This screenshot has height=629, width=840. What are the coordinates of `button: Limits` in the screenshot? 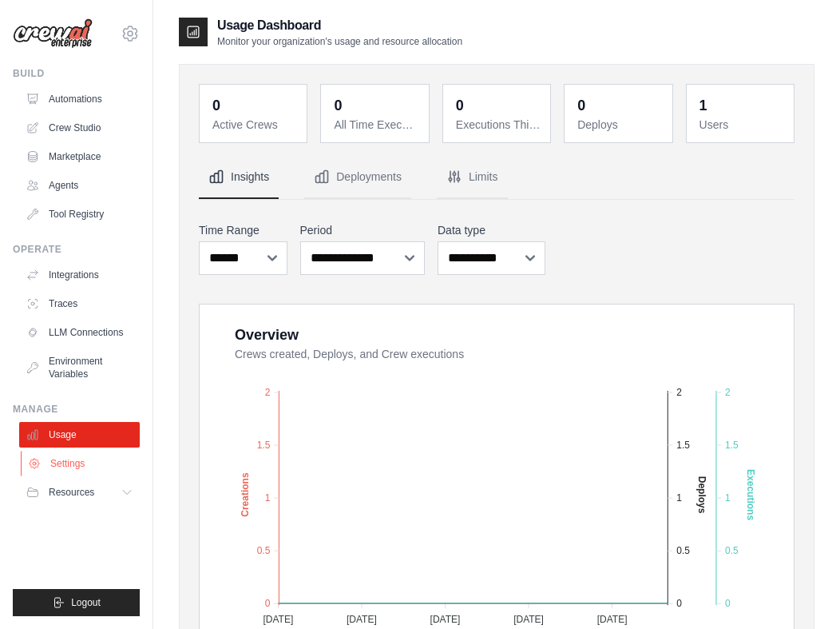 It's located at (472, 177).